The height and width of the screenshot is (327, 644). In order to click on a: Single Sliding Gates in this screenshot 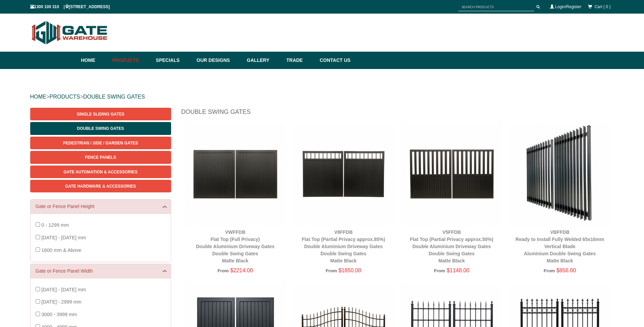, I will do `click(100, 114)`.